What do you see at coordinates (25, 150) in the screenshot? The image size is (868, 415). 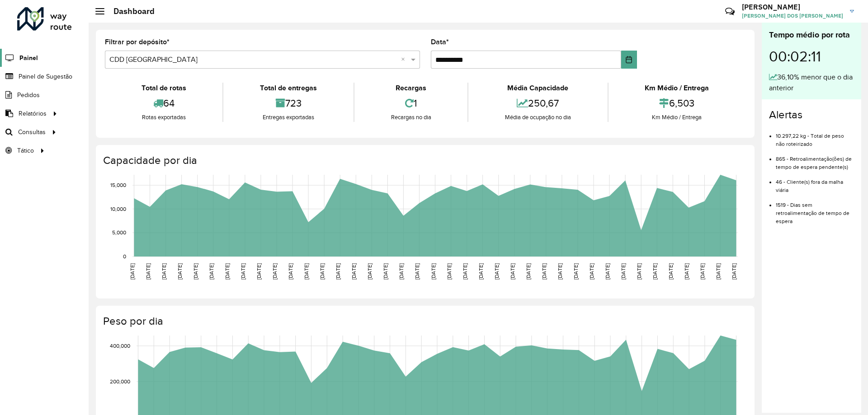 I see `span: Tático` at bounding box center [25, 150].